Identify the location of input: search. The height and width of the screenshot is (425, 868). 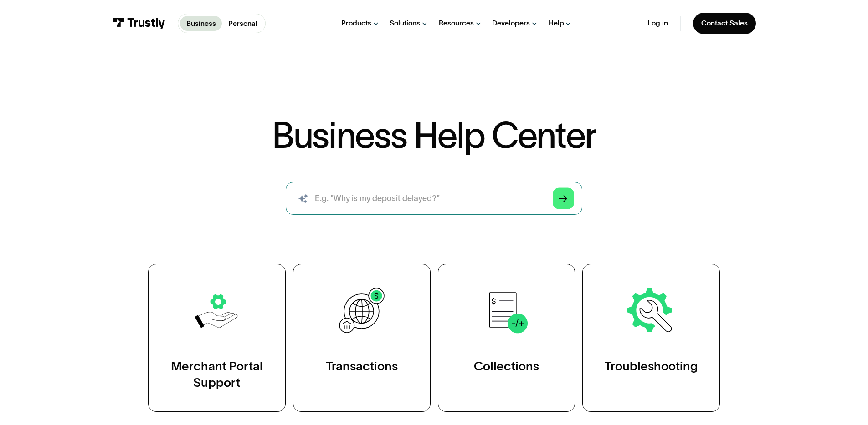
(434, 198).